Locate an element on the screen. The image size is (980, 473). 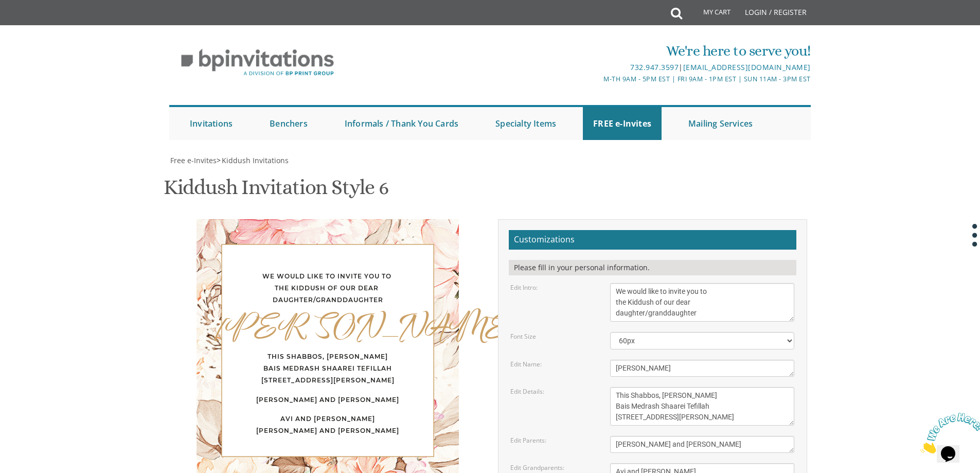
a: Kiddush Invitations is located at coordinates (255, 160).